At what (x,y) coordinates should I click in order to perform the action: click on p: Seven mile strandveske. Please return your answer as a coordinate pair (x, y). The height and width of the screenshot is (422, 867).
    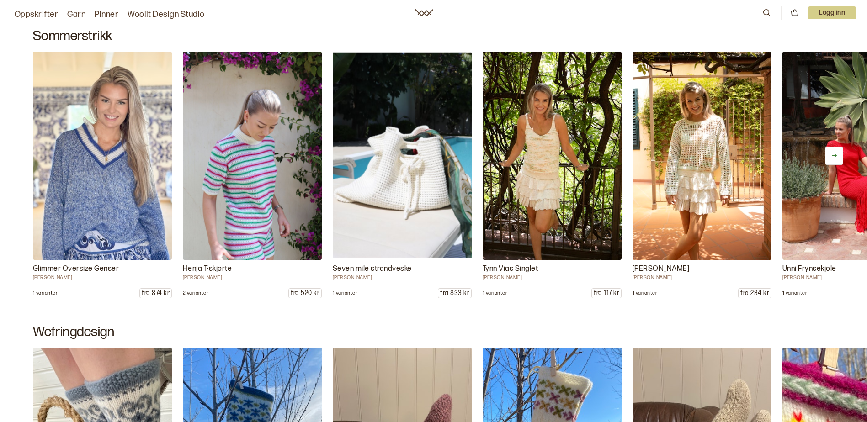
    Looking at the image, I should click on (402, 269).